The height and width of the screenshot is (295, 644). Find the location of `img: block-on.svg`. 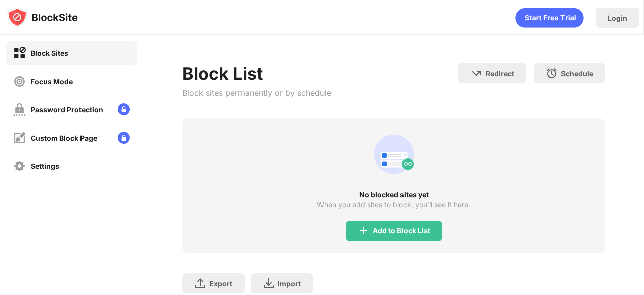

img: block-on.svg is located at coordinates (19, 53).